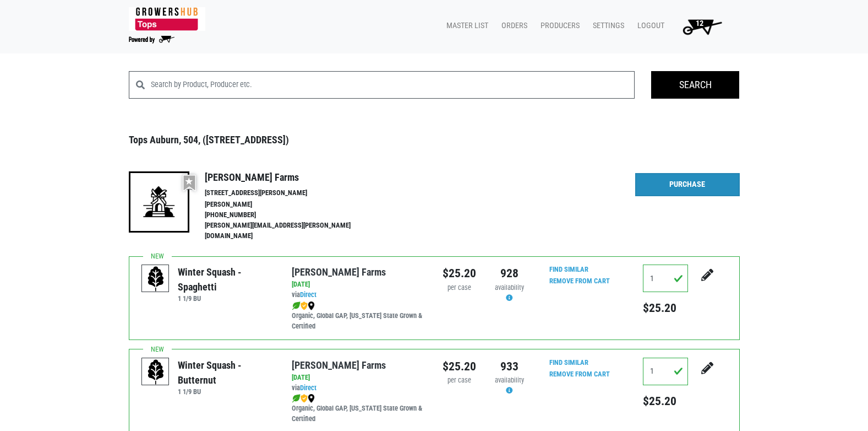 The height and width of the screenshot is (431, 868). What do you see at coordinates (509, 366) in the screenshot?
I see `div: 933` at bounding box center [509, 366].